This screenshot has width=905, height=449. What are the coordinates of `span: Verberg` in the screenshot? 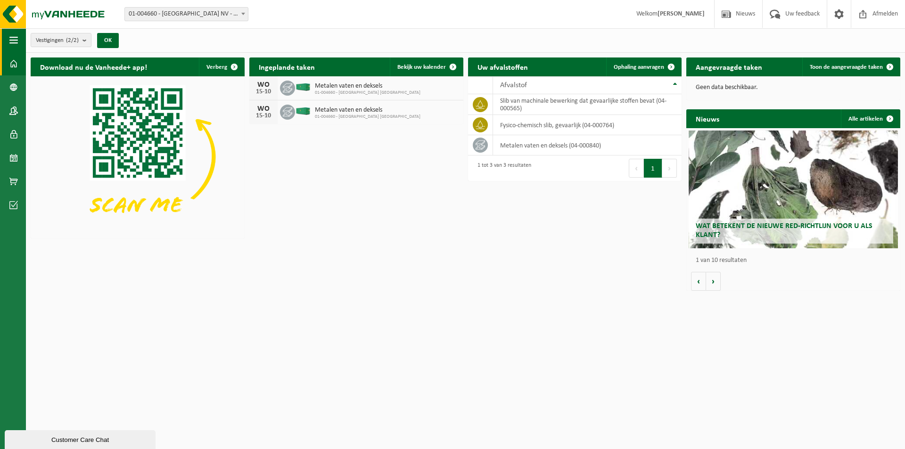 It's located at (217, 67).